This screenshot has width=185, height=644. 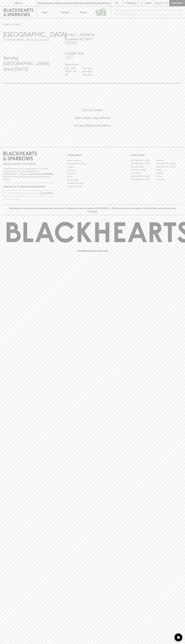 What do you see at coordinates (18, 3) in the screenshot?
I see `p: FIND US` at bounding box center [18, 3].